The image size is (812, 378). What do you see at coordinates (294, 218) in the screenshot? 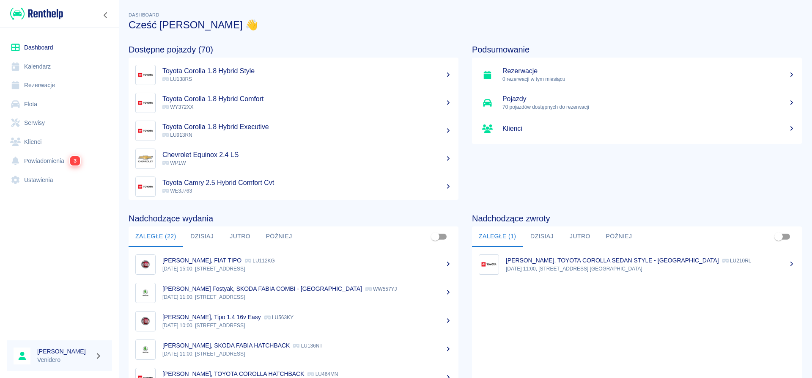
I see `h4: Nadchodzące wydania` at bounding box center [294, 218].